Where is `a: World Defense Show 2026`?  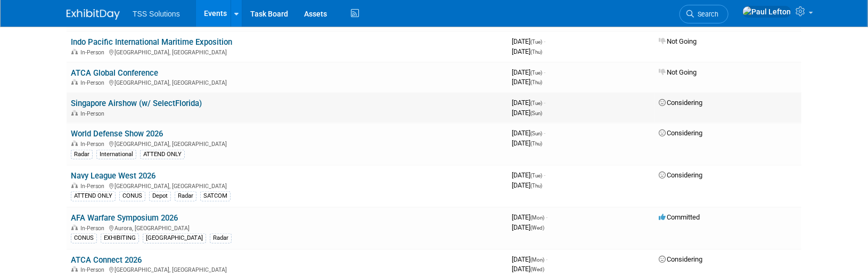 a: World Defense Show 2026 is located at coordinates (116, 134).